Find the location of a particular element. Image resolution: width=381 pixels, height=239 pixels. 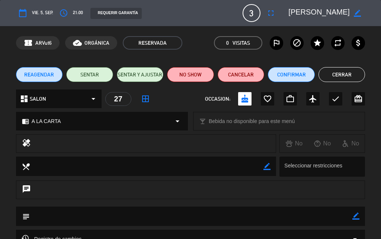

i: chat is located at coordinates (26, 189).